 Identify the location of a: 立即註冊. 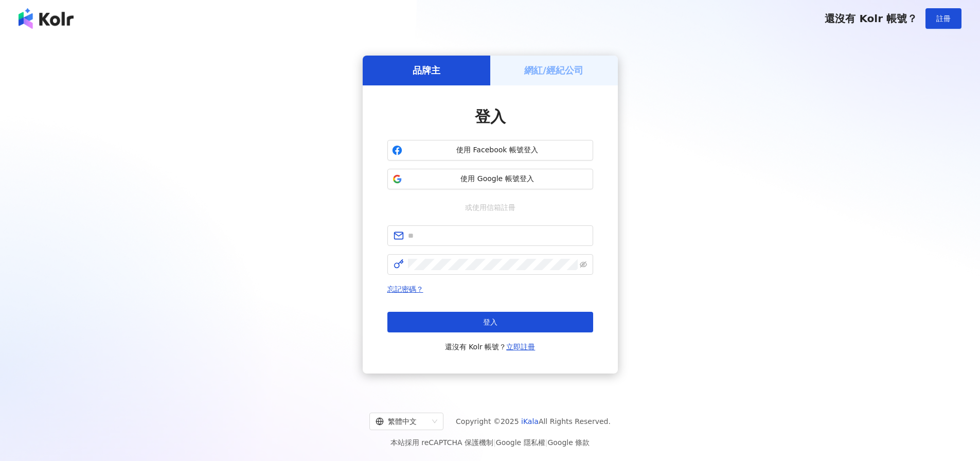
(520, 347).